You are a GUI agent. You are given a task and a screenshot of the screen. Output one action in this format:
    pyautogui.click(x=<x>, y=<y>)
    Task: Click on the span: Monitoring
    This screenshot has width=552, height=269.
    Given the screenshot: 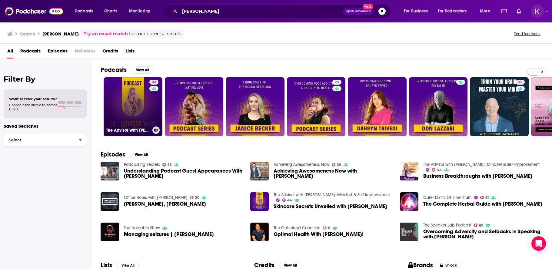 What is the action you would take?
    pyautogui.click(x=140, y=11)
    